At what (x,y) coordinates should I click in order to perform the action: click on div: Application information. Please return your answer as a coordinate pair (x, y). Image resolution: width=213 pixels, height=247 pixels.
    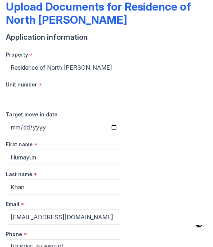
    Looking at the image, I should click on (106, 37).